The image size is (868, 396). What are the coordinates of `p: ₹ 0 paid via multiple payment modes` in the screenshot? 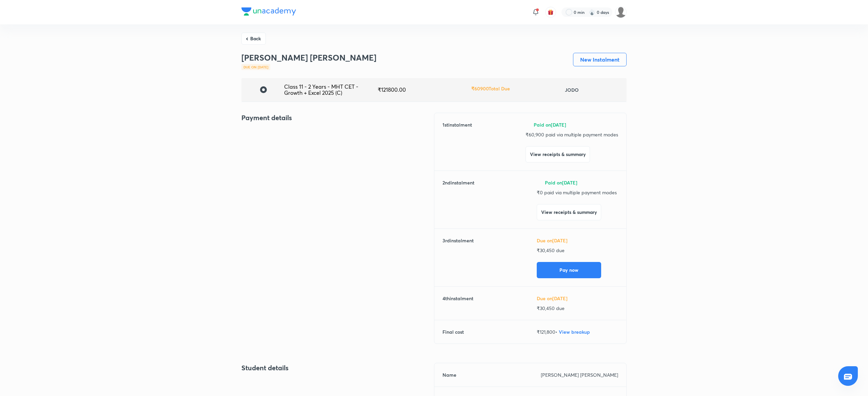 It's located at (578, 193).